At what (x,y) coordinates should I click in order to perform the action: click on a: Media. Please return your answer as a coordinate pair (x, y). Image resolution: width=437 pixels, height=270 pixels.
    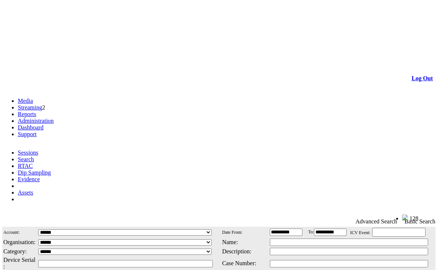
    Looking at the image, I should click on (25, 101).